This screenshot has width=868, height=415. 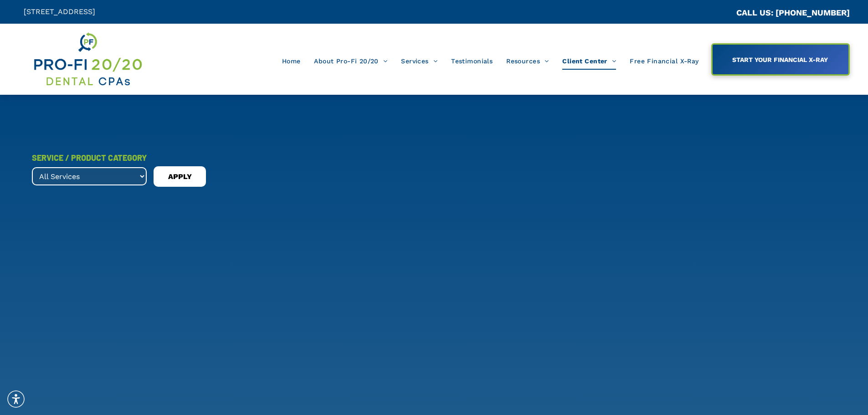 I want to click on a: Services, so click(x=419, y=61).